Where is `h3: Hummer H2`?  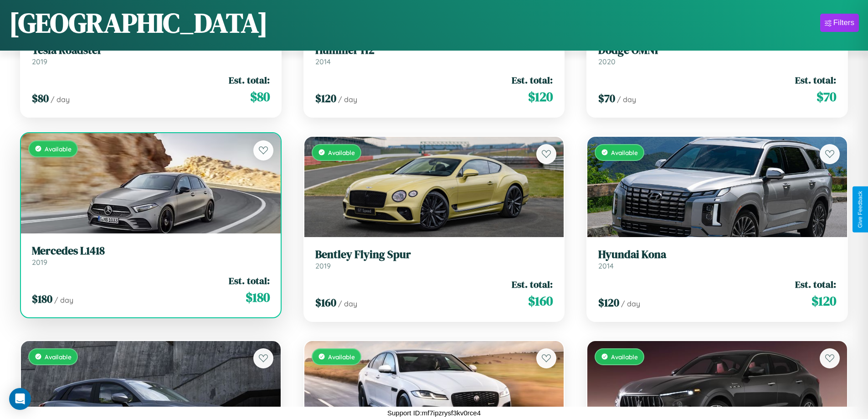 h3: Hummer H2 is located at coordinates (435, 50).